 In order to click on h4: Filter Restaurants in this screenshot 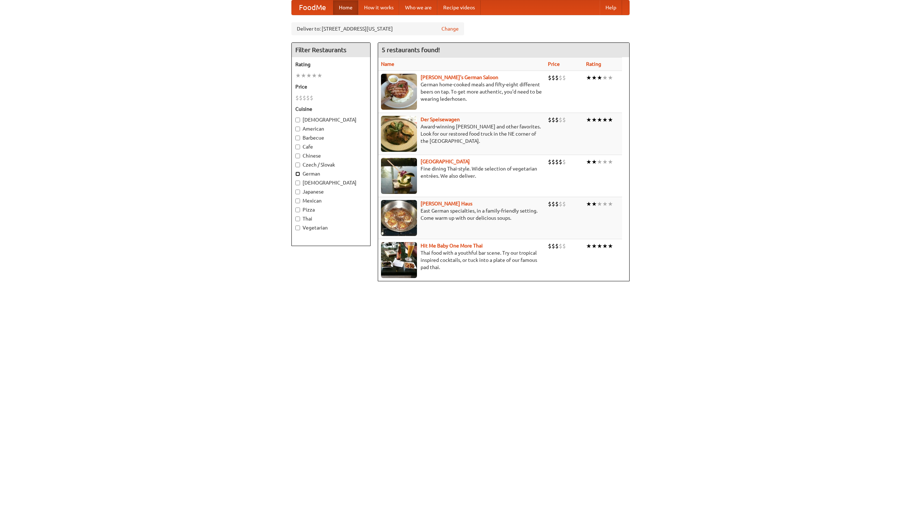, I will do `click(331, 50)`.